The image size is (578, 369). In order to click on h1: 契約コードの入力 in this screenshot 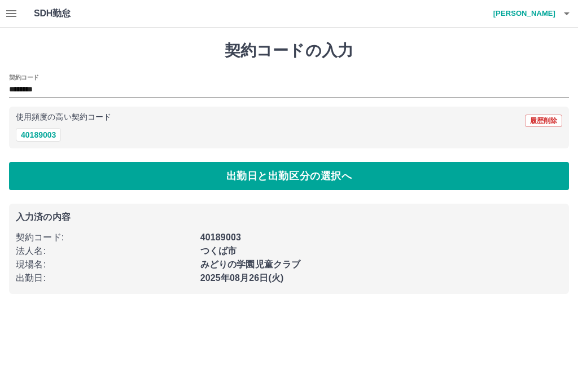, I will do `click(289, 51)`.